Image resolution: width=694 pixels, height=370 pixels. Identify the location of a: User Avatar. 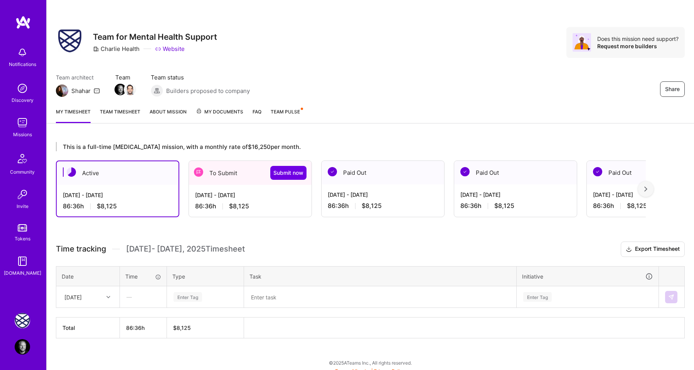
(22, 347).